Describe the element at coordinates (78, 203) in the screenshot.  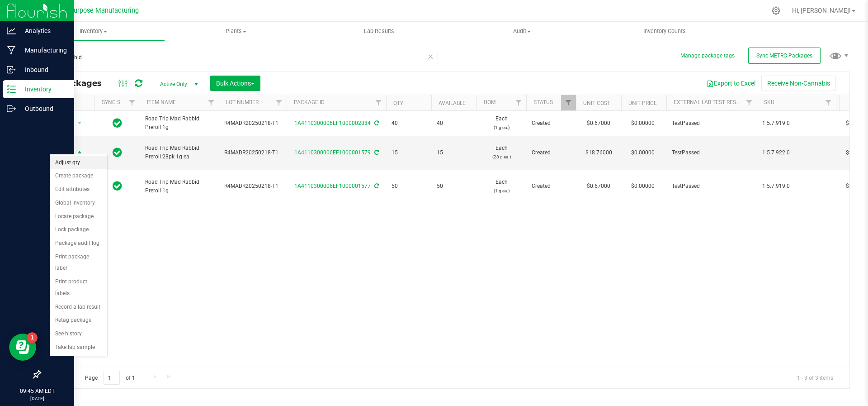
I see `li: Global inventory` at that location.